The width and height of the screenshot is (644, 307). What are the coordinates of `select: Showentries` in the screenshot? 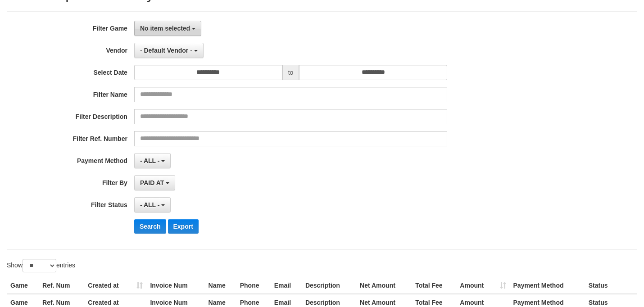 It's located at (39, 266).